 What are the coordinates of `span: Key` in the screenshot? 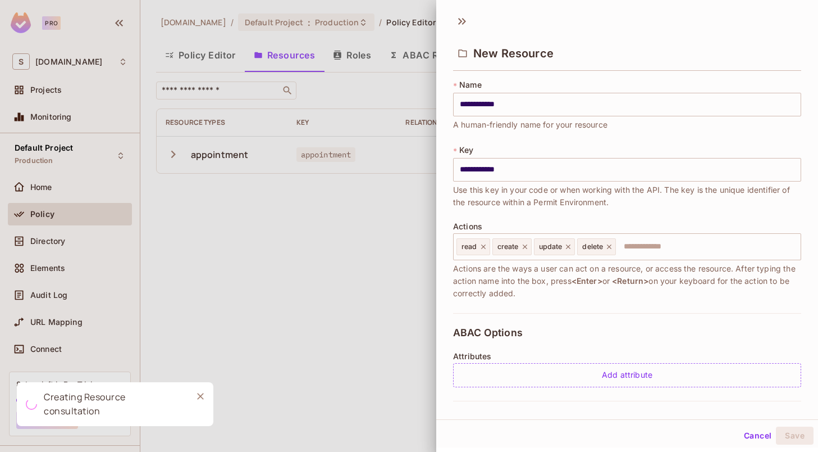 It's located at (466, 150).